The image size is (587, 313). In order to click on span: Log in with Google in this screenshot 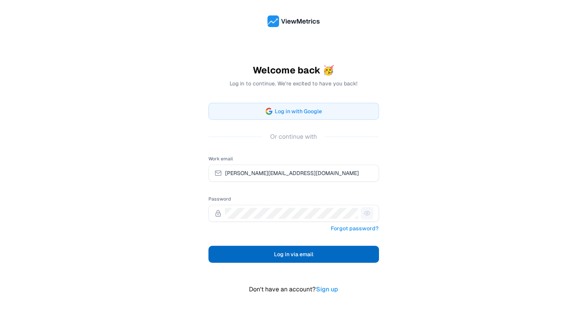, I will do `click(298, 111)`.